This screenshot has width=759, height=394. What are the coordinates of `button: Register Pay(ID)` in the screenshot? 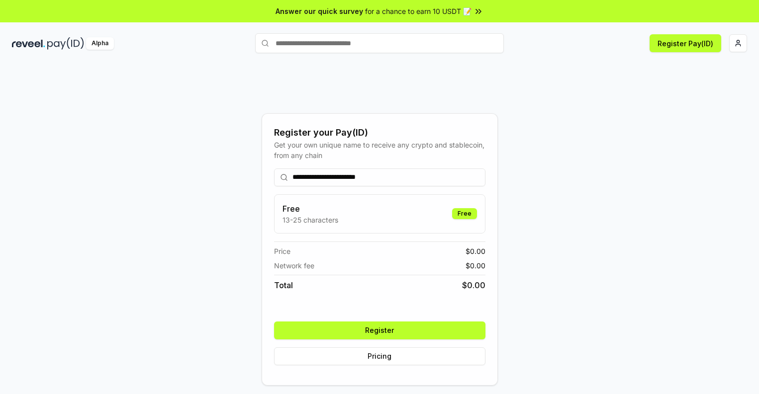 It's located at (685, 43).